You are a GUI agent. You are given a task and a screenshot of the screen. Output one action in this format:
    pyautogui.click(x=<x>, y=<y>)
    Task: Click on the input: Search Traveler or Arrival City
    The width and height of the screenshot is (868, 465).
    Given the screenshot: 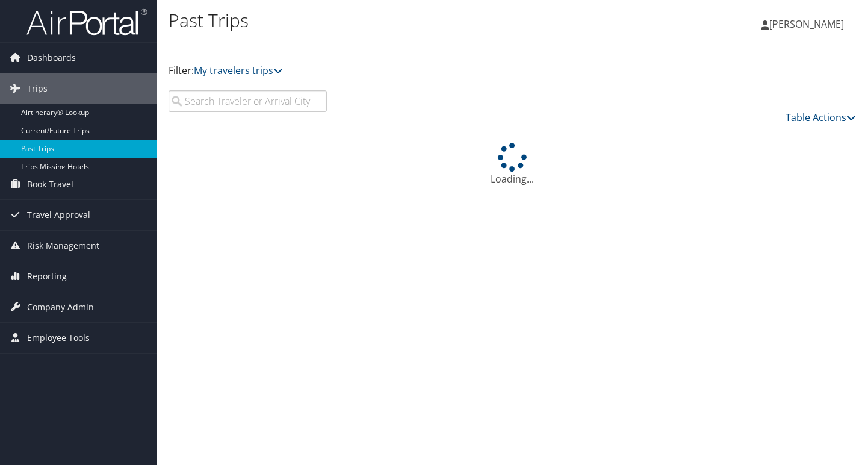 What is the action you would take?
    pyautogui.click(x=247, y=101)
    